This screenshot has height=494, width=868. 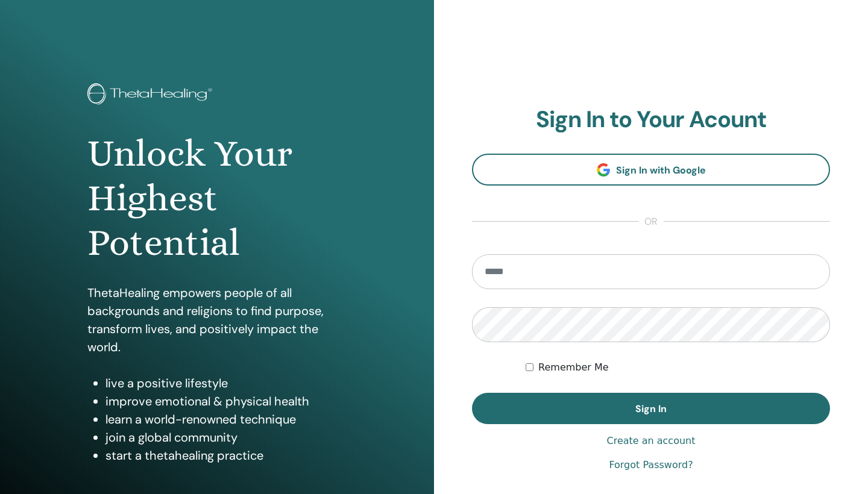 I want to click on h1: Unlock Your Highest Potential, so click(x=217, y=198).